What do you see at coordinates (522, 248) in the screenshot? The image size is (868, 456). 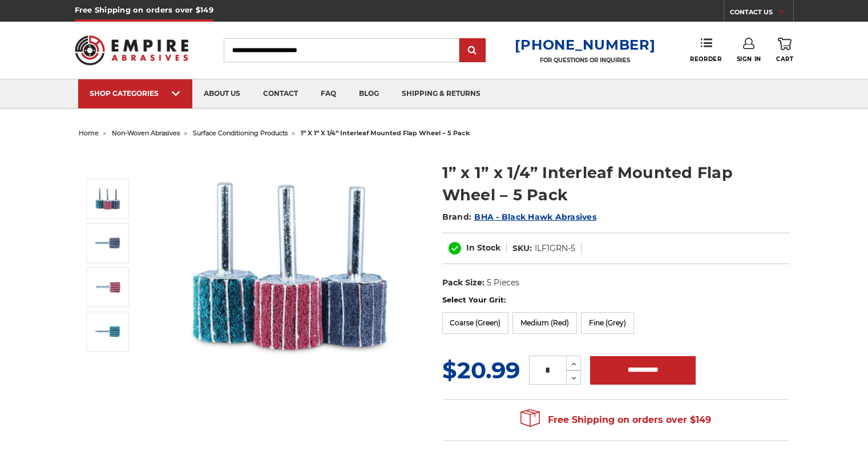 I see `dt: SKU:` at bounding box center [522, 248].